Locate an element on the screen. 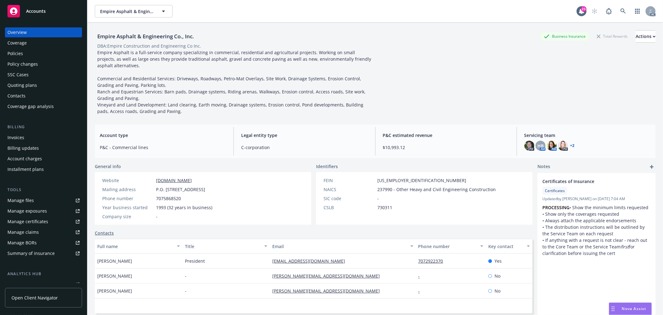 The image size is (663, 315). button: Email is located at coordinates (343, 246).